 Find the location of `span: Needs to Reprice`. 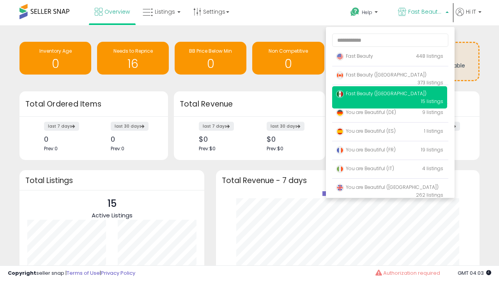

span: Needs to Reprice is located at coordinates (133, 51).